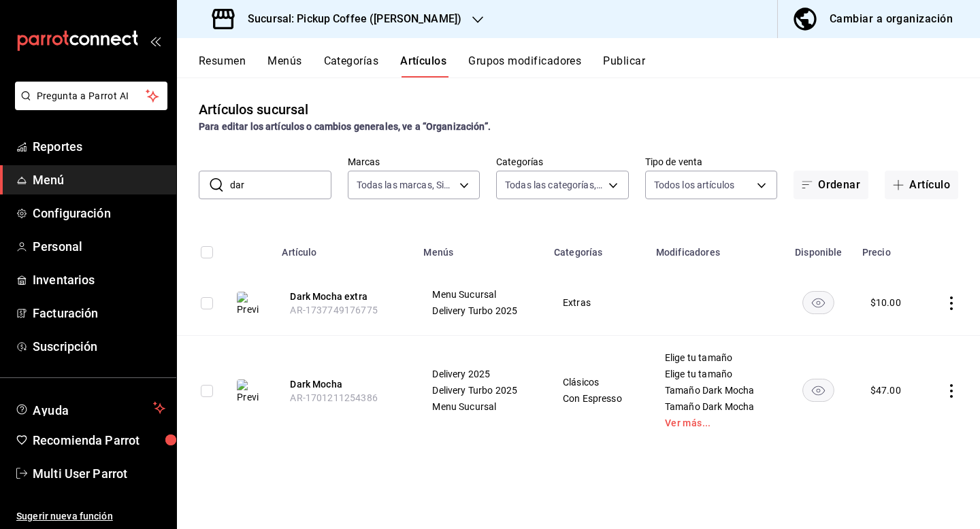 Image resolution: width=980 pixels, height=529 pixels. What do you see at coordinates (89, 105) in the screenshot?
I see `a: Pregunta a Parrot AI` at bounding box center [89, 105].